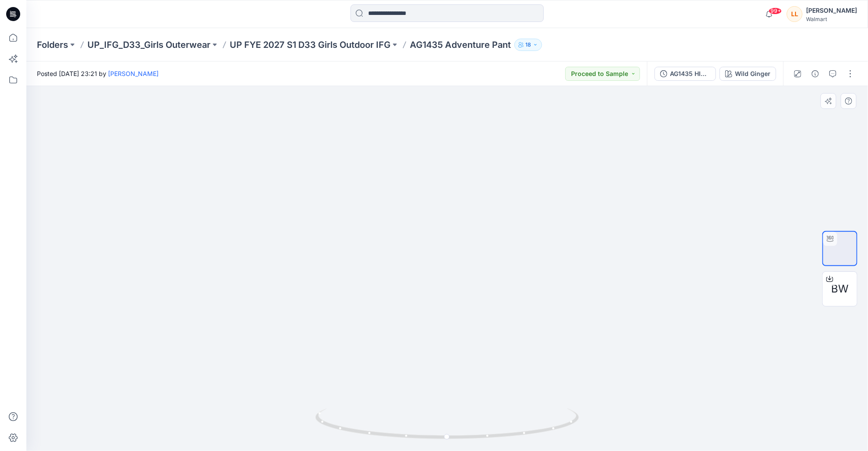 The image size is (868, 451). I want to click on p: AG1435 Adventure Pant, so click(460, 45).